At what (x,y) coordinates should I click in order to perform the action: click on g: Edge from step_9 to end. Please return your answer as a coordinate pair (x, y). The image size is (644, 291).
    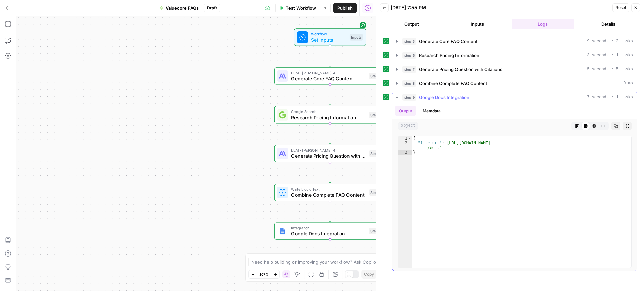
    Looking at the image, I should click on (330, 251).